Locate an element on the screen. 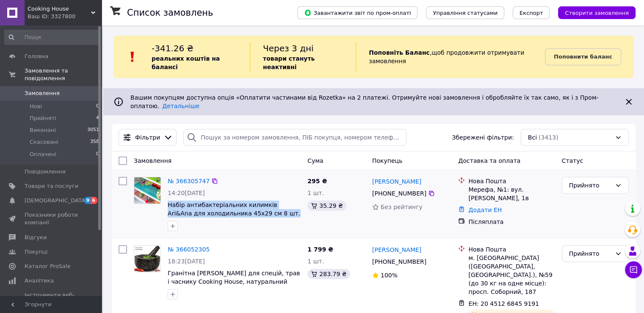 The height and width of the screenshot is (313, 644). div: Післяплата is located at coordinates (512, 221).